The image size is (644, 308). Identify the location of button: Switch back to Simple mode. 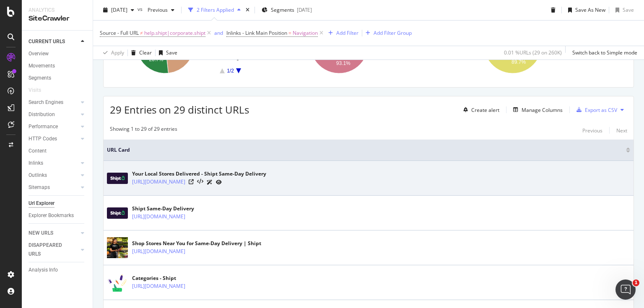
(603, 53).